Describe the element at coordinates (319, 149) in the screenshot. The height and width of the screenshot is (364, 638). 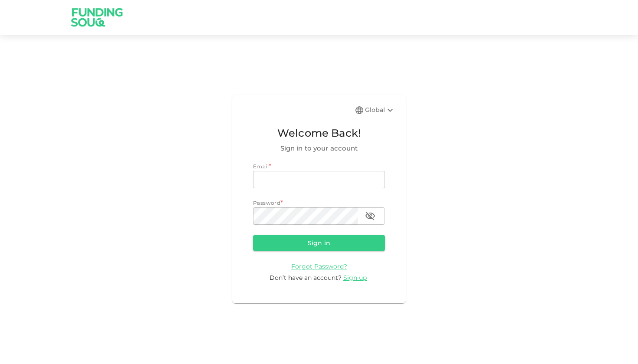
I see `span: Sign in to your account` at that location.